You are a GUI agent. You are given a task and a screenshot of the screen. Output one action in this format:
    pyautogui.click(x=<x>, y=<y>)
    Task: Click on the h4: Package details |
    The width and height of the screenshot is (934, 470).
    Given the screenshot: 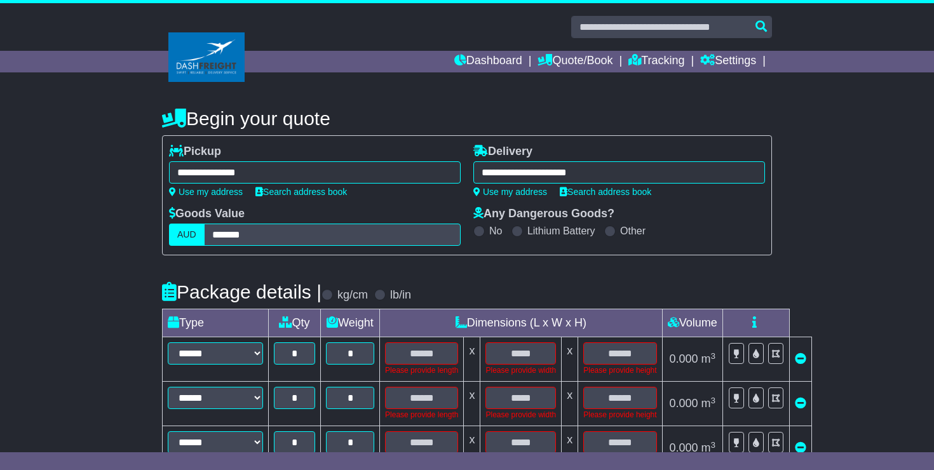 What is the action you would take?
    pyautogui.click(x=241, y=291)
    